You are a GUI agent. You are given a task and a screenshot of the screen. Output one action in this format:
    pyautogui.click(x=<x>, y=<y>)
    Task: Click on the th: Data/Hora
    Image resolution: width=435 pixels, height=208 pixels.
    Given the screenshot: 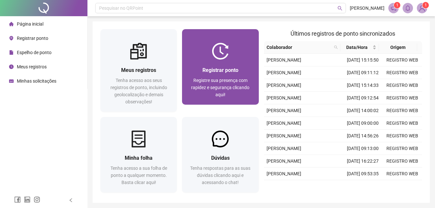 What is the action you would take?
    pyautogui.click(x=360, y=47)
    